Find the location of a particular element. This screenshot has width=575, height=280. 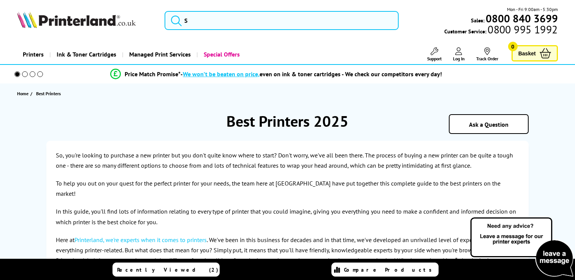

span: Customer Service: is located at coordinates (501, 30).